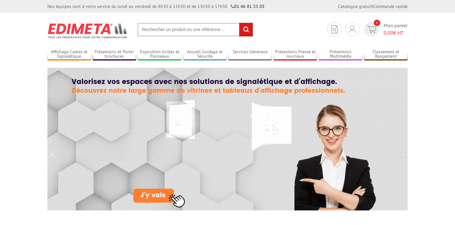 This screenshot has height=225, width=455. What do you see at coordinates (205, 54) in the screenshot?
I see `a: Accueil Guidage et Sécurité` at bounding box center [205, 54].